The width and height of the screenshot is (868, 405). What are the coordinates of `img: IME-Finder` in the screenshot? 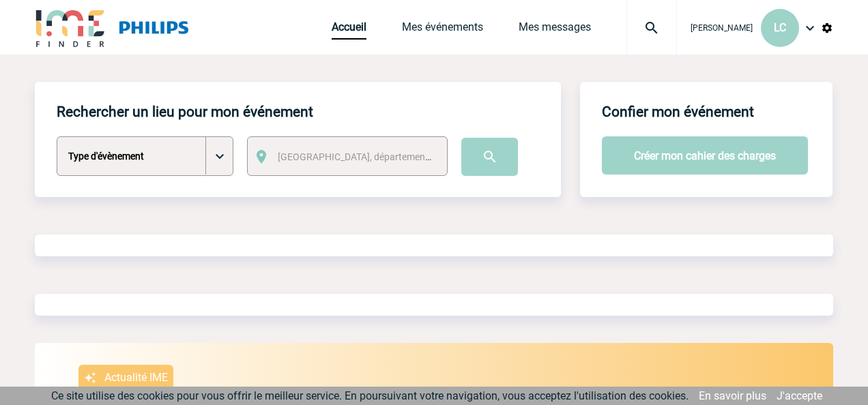 It's located at (70, 27).